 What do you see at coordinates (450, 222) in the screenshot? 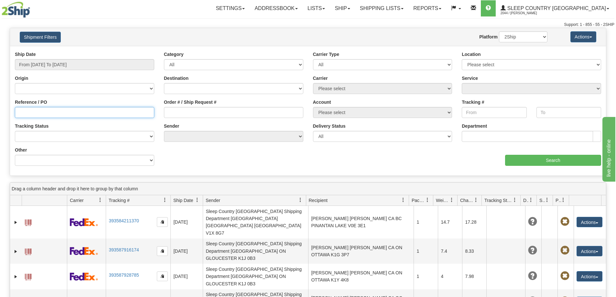
I see `td: 14.7` at bounding box center [450, 222].